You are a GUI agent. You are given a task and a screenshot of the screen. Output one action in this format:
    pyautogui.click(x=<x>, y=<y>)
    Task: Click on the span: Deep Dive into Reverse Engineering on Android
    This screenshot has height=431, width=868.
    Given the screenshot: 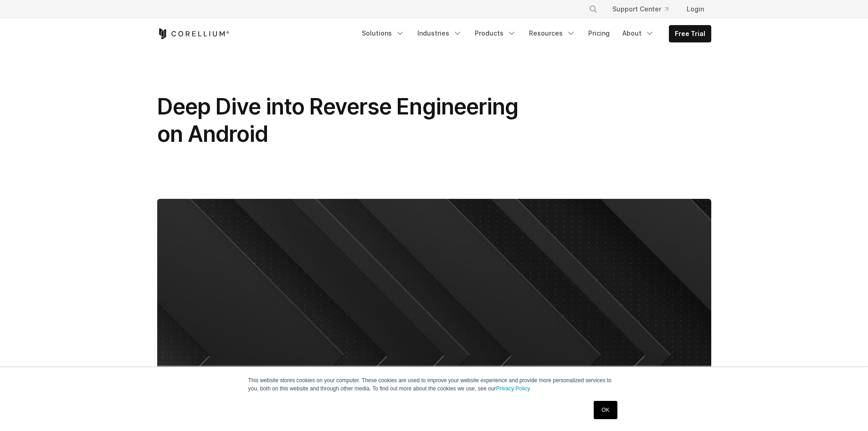 What is the action you would take?
    pyautogui.click(x=338, y=120)
    